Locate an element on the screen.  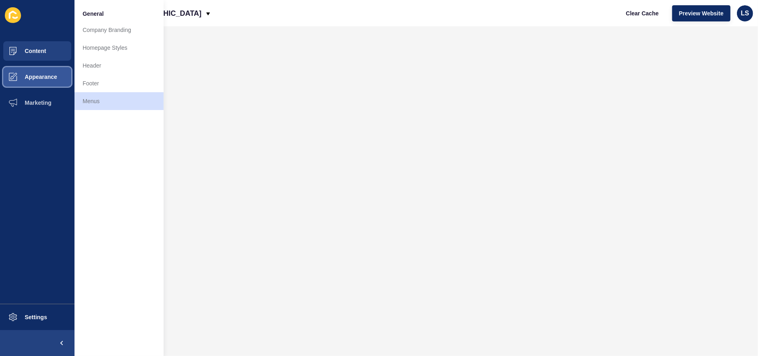
button: Preview Website is located at coordinates (701, 13).